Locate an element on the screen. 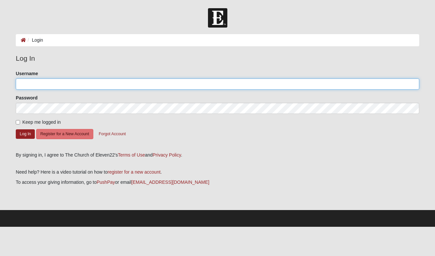  a: Terms of Use is located at coordinates (131, 155).